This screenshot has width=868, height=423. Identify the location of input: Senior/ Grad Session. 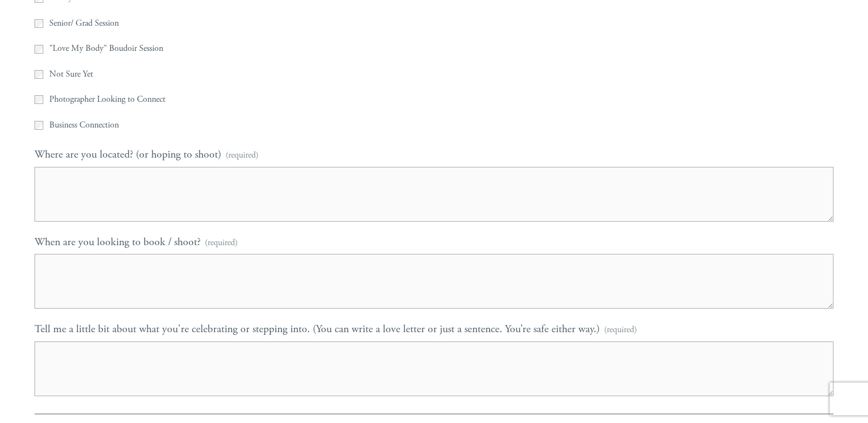
(39, 23).